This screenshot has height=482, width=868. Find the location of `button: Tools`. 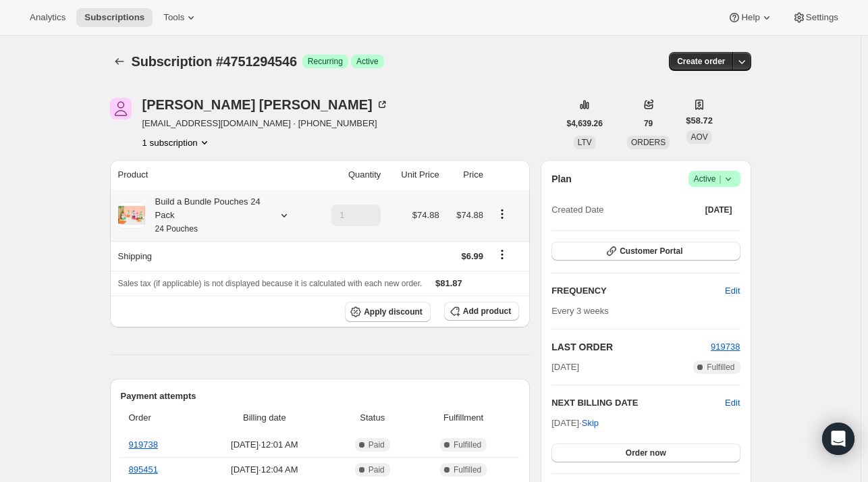

button: Tools is located at coordinates (181, 18).